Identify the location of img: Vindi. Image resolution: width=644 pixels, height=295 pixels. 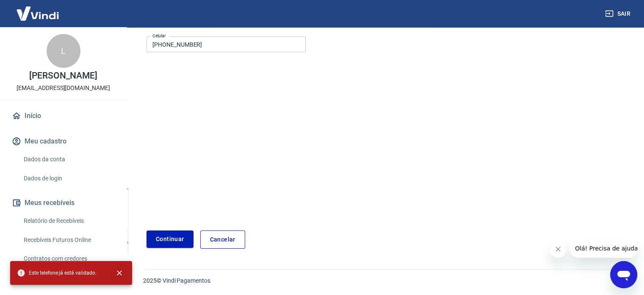
(38, 13).